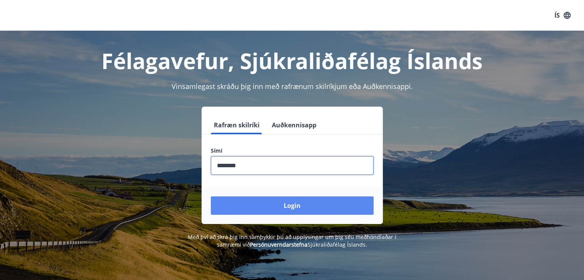 The width and height of the screenshot is (584, 280). What do you see at coordinates (292, 86) in the screenshot?
I see `span: Vinsamlegast skráðu þig inn með rafrænum skilríkjum eða Auðkennisappi.` at bounding box center [292, 86].